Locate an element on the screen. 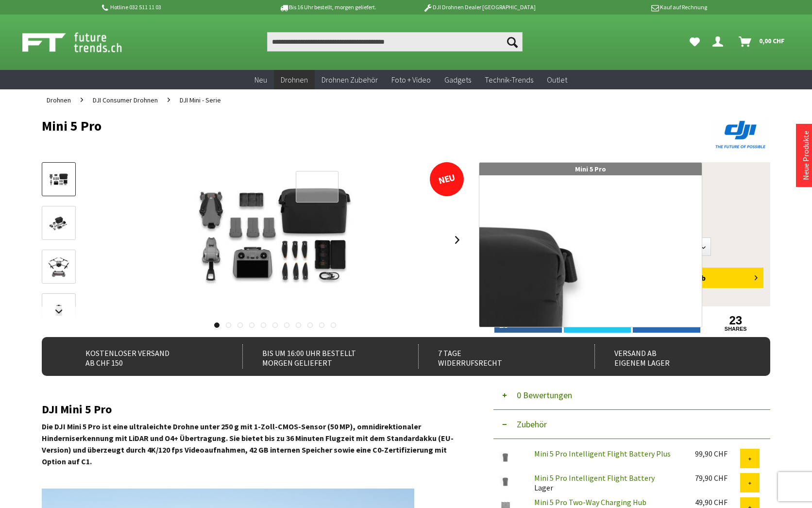 This screenshot has width=812, height=508. span: Outlet is located at coordinates (557, 80).